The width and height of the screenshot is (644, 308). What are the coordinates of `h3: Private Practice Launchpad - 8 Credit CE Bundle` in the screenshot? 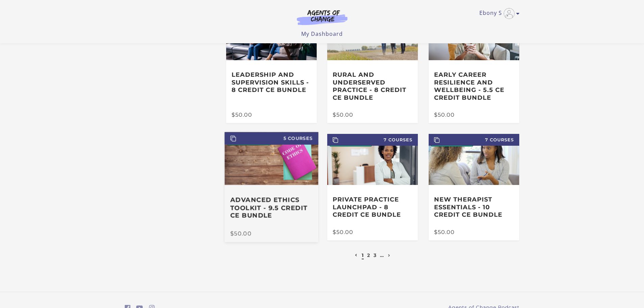 It's located at (373, 207).